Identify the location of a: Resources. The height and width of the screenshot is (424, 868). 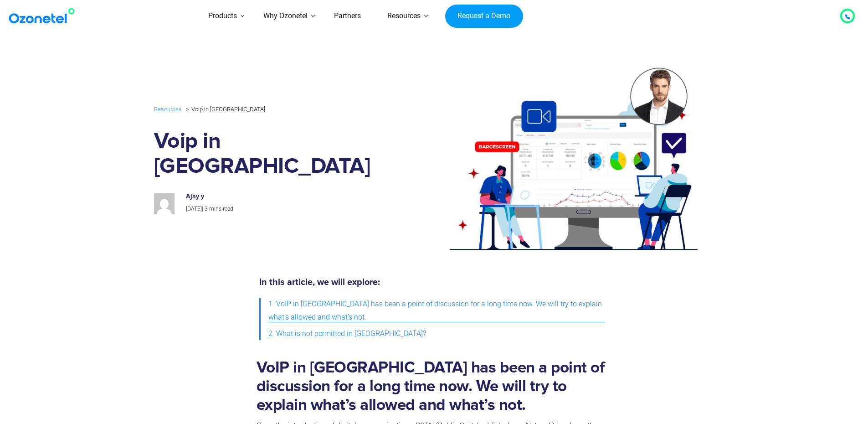
(168, 109).